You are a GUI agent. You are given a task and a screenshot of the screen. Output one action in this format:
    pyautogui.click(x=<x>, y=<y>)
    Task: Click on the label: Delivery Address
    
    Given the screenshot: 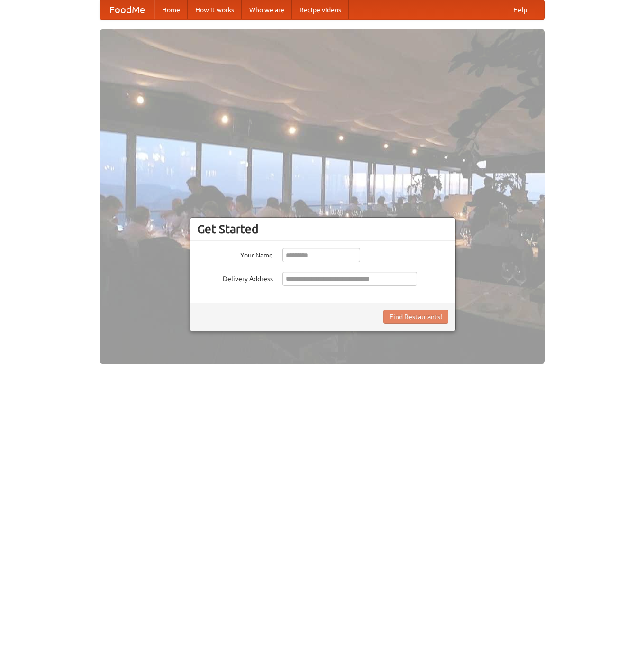 What is the action you would take?
    pyautogui.click(x=235, y=278)
    